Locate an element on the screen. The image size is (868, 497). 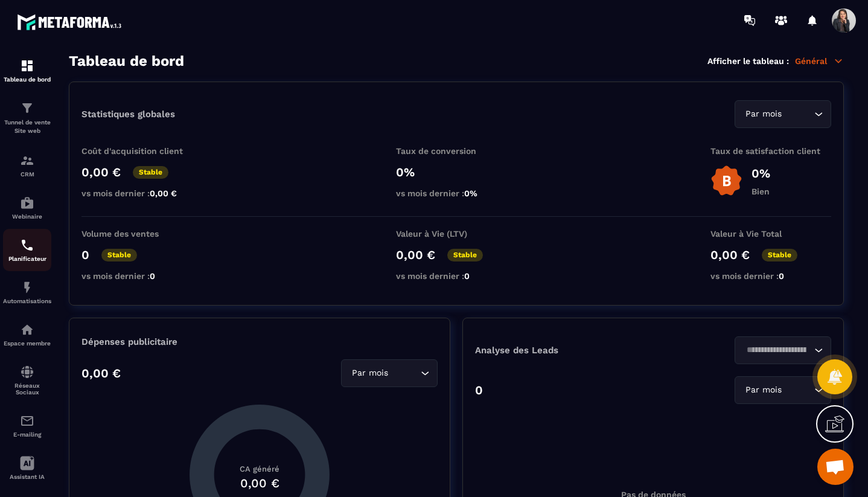
p: Taux de conversion is located at coordinates (456, 151).